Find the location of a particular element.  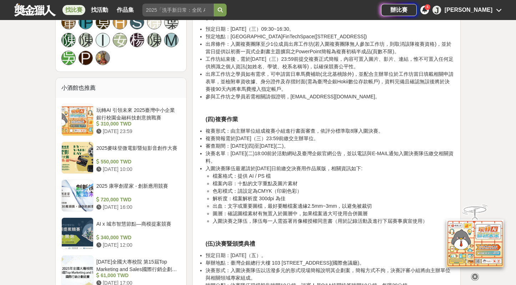

div: 徐 is located at coordinates (154, 22).